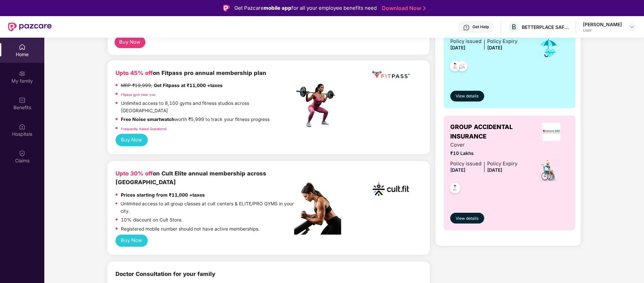 The image size is (644, 283). What do you see at coordinates (466, 28) in the screenshot?
I see `img: svg+xml;base64,PHN2ZyBpZD0iSGVscC0zMngzMiIgeG1sbnM9Imh0dHA6Ly93d3cudzMub3JnLzIwMDAvc3ZnIiB3aWR0aD...` at bounding box center [466, 28].